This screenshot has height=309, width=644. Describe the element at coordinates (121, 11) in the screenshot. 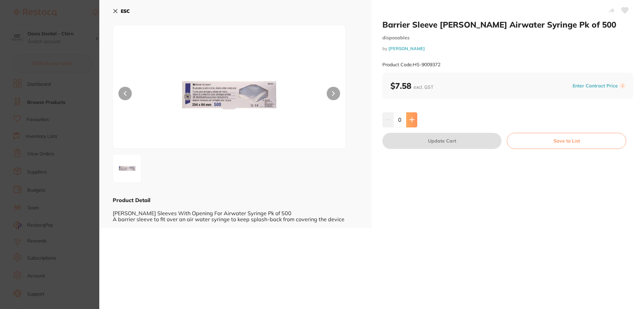

I see `button: ESC` at that location.